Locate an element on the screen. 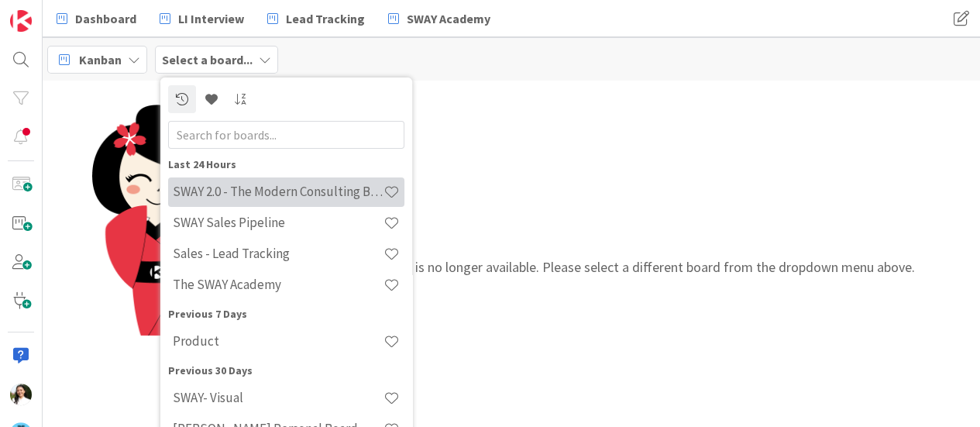  a: Lead Tracking is located at coordinates (316, 19).